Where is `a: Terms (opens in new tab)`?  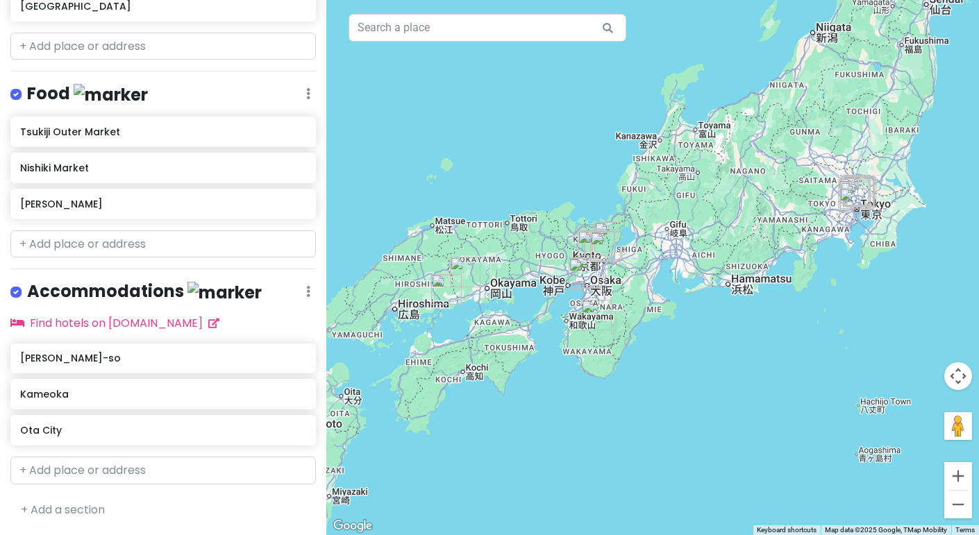
a: Terms (opens in new tab) is located at coordinates (965, 530).